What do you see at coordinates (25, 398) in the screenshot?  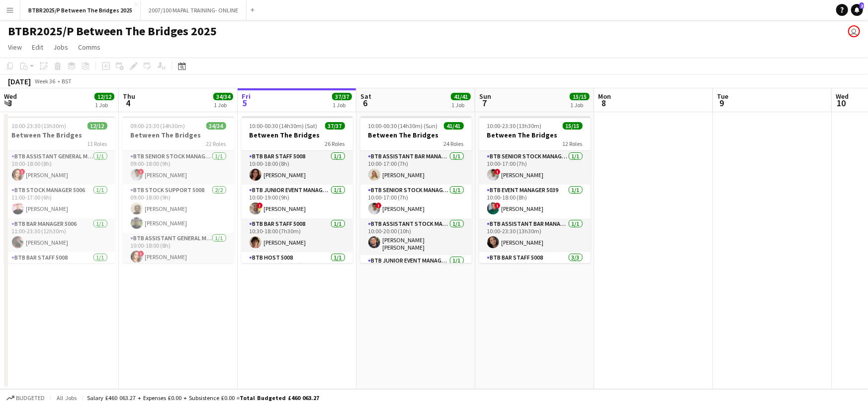 I see `button: Budgeted` at bounding box center [25, 398].